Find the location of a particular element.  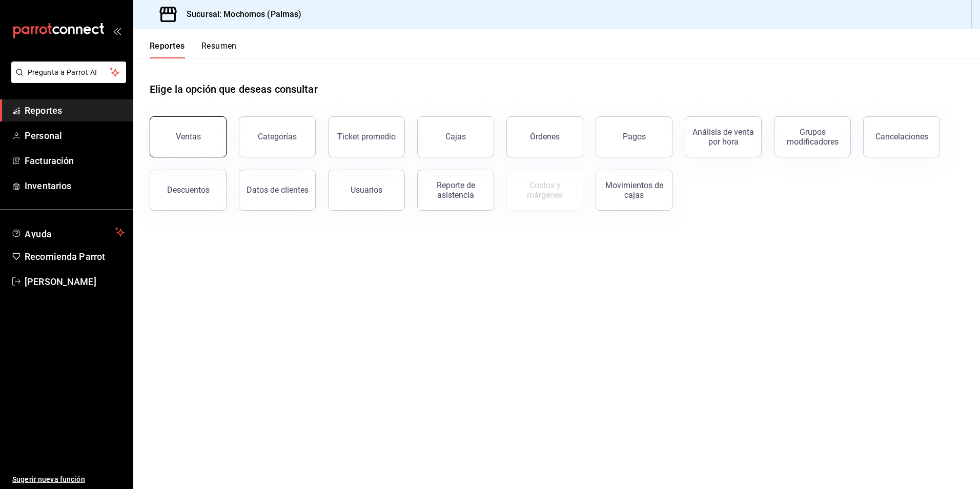

div: Descuentos is located at coordinates (188, 189).